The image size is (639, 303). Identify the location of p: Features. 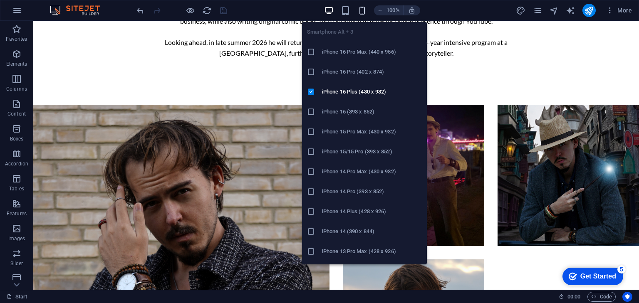
(17, 214).